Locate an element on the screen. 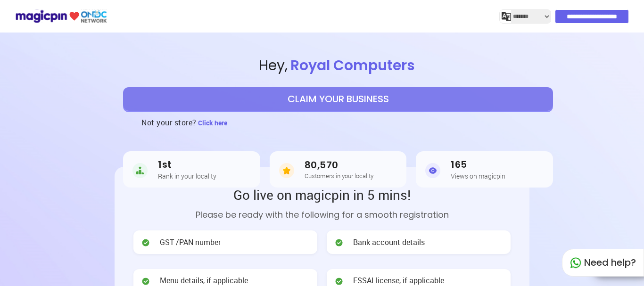 The image size is (644, 286). img: Rank is located at coordinates (140, 171).